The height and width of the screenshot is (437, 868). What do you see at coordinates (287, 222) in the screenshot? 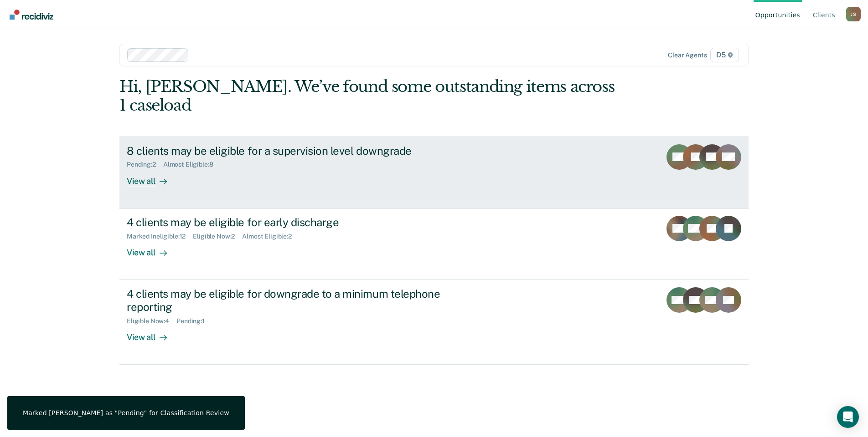
I see `div: 4 clients may be eligible for early discharge` at bounding box center [287, 222].